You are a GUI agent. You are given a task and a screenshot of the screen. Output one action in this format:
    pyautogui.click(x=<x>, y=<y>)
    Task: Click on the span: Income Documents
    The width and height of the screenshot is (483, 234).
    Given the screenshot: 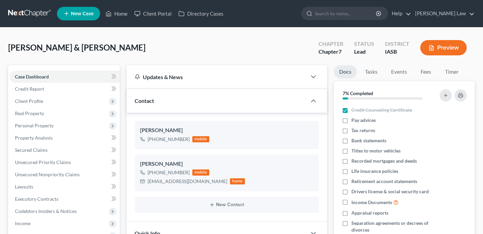 What is the action you would take?
    pyautogui.click(x=372, y=202)
    